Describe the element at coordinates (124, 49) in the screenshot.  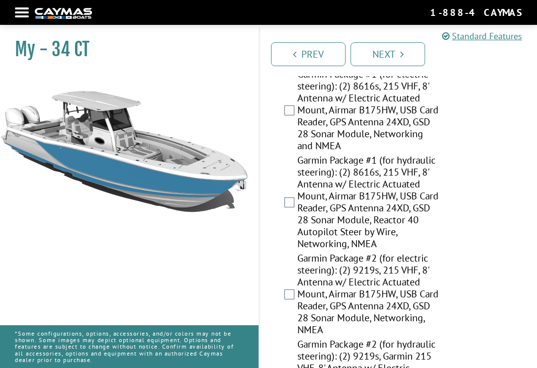
I see `h1: My - 34 CT` at that location.